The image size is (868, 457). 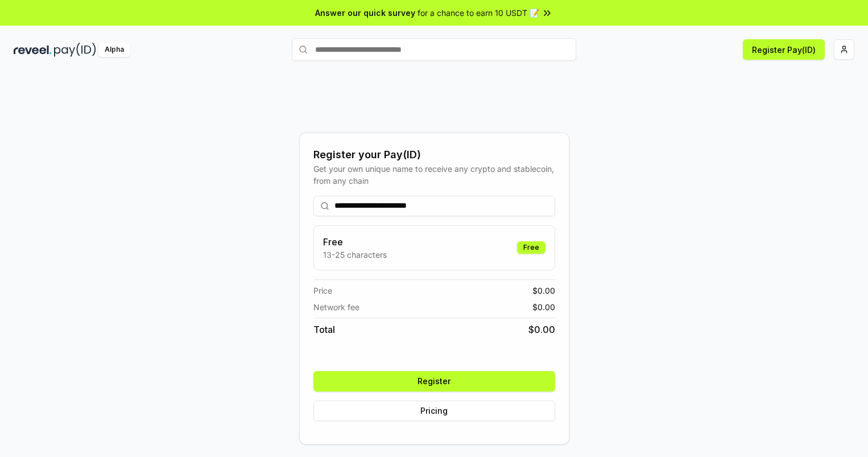 What do you see at coordinates (478, 13) in the screenshot?
I see `span: for a chance to earn 10 USDT 📝` at bounding box center [478, 13].